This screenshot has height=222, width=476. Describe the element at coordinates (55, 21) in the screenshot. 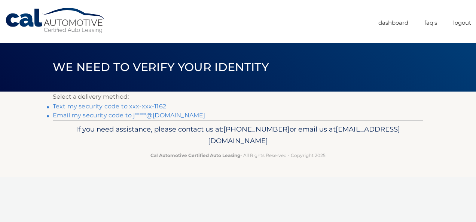

I see `a: Cal Automotive` at that location.